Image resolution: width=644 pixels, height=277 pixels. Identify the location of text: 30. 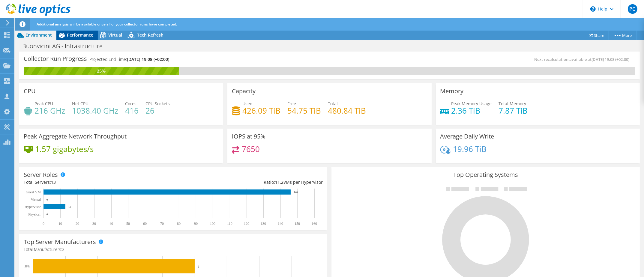
(94, 223).